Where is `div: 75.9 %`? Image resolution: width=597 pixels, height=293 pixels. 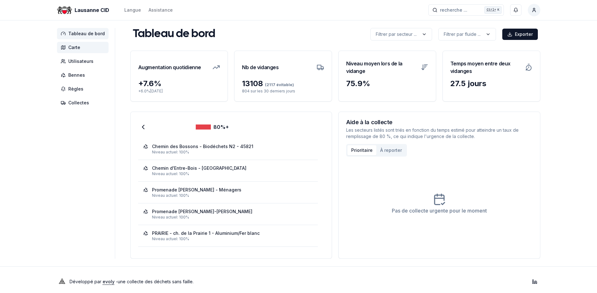
div: 75.9 % is located at coordinates (387, 84).